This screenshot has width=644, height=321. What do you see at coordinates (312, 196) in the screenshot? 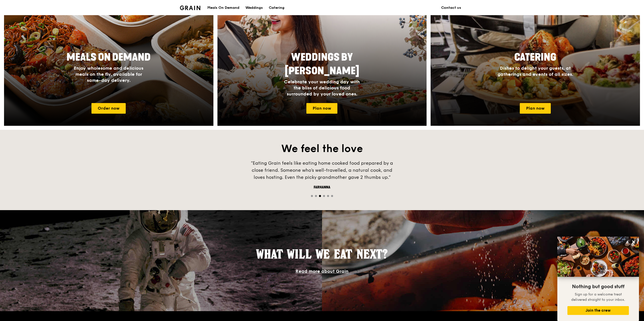
I see `span: Go to slide 1` at bounding box center [312, 196].